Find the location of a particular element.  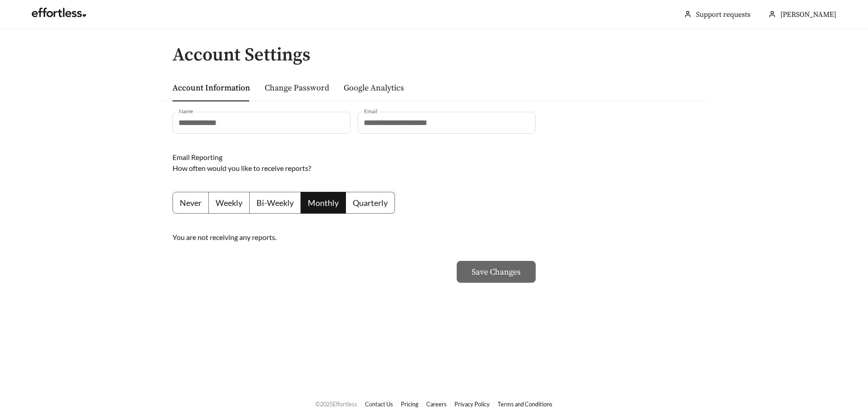

a: Account Information is located at coordinates (211, 88).